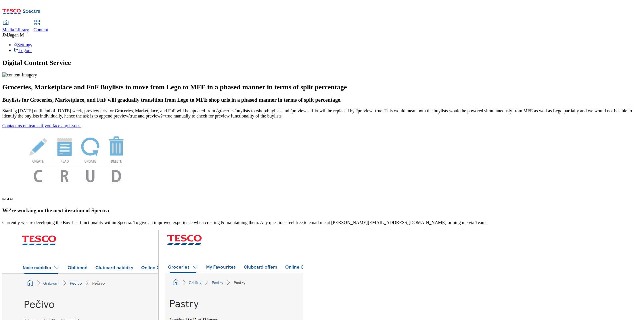 This screenshot has height=320, width=644. What do you see at coordinates (5, 35) in the screenshot?
I see `span: JM` at bounding box center [5, 35].